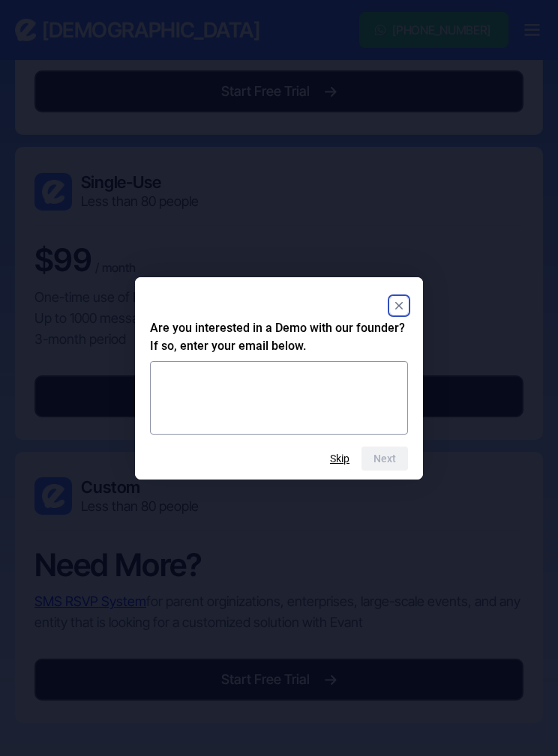 This screenshot has width=558, height=756. What do you see at coordinates (279, 337) in the screenshot?
I see `h2: Are you interested in a Demo with our founder? If so, enter your email below.` at bounding box center [279, 337].